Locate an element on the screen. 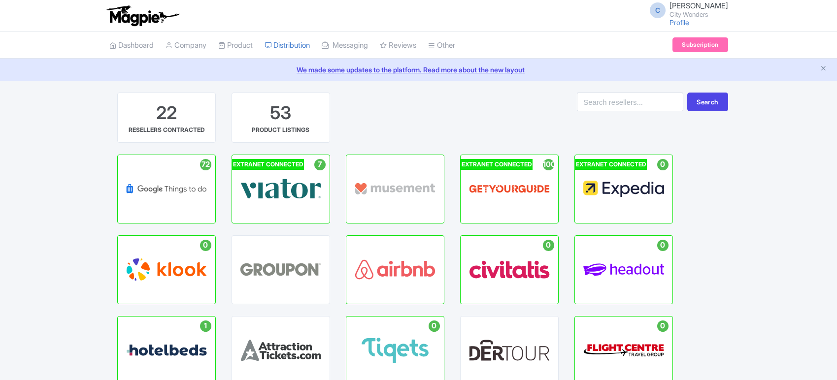 This screenshot has width=837, height=380. a: EXTRANET CONNECTED 100 is located at coordinates (510, 189).